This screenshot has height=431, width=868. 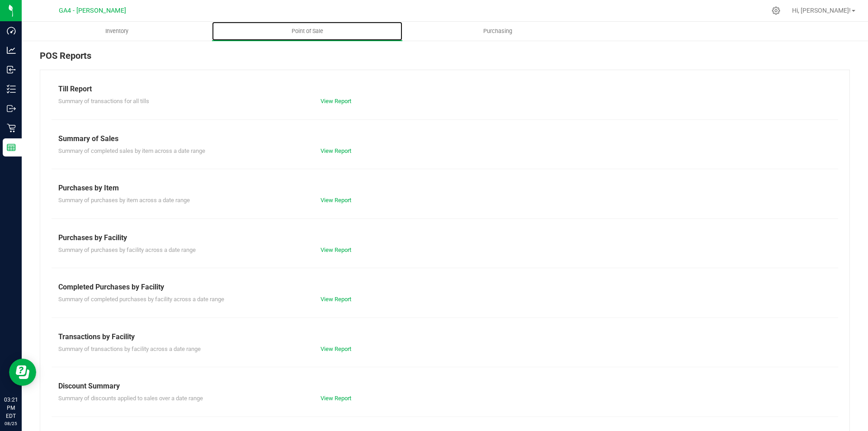 What do you see at coordinates (12, 128) in the screenshot?
I see `inline-svg: Retail` at bounding box center [12, 128].